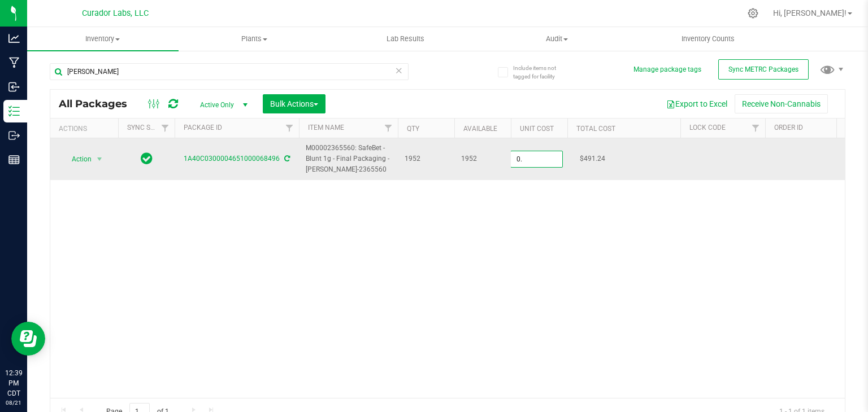 This screenshot has width=868, height=412. What do you see at coordinates (13, 402) in the screenshot?
I see `p: 08/21` at bounding box center [13, 402].